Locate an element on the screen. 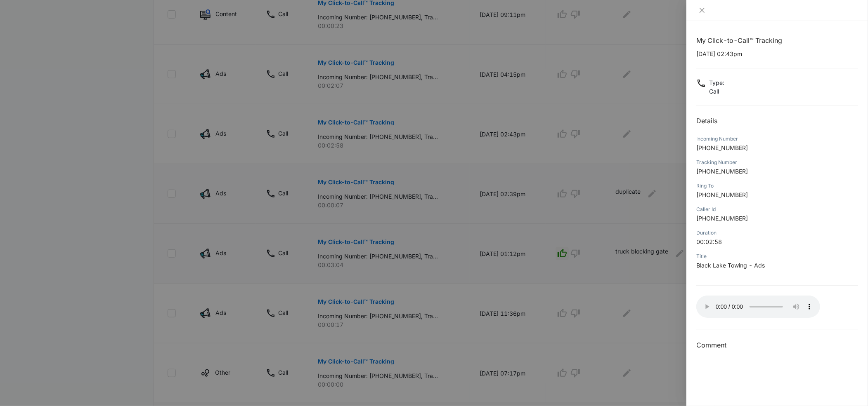 The image size is (868, 406). span: Black Lake Towing - Ads is located at coordinates (730, 266).